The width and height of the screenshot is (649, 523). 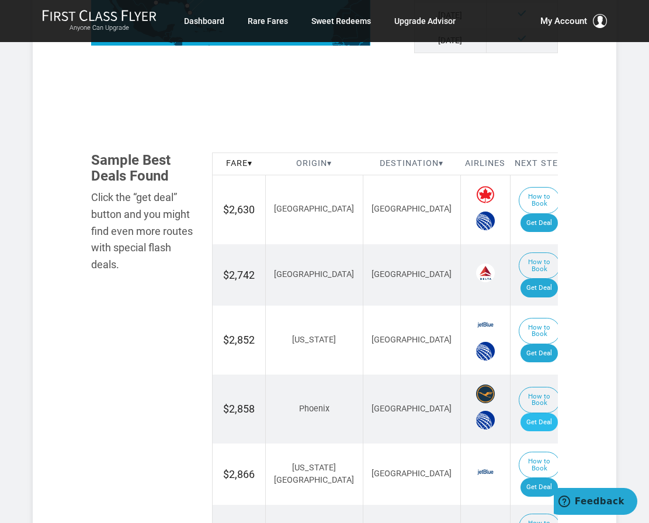 What do you see at coordinates (178, 43) in the screenshot?
I see `path: Nicaragua` at bounding box center [178, 43].